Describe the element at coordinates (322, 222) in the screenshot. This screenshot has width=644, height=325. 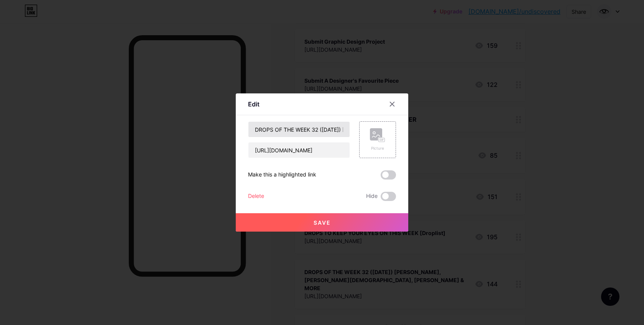
I see `button: Save` at that location.